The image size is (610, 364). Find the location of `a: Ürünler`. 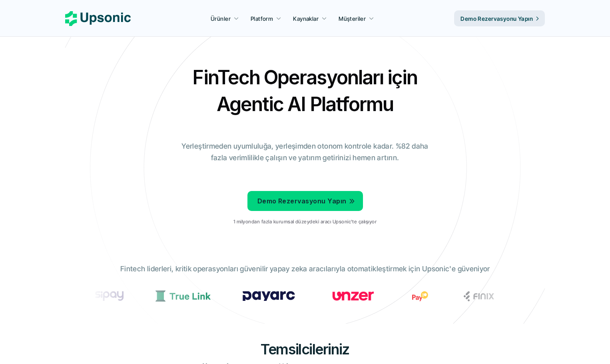

a: Ürünler is located at coordinates (224, 19).